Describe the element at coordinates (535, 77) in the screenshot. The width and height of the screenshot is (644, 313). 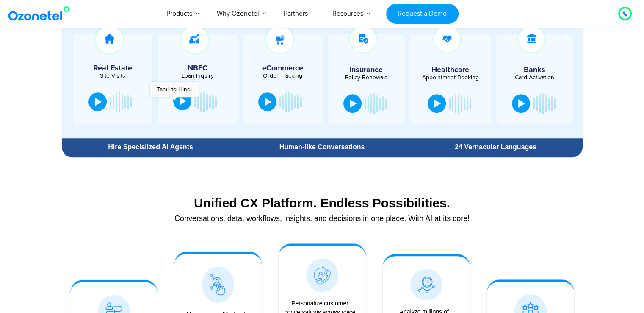
I see `div: Card Activation` at that location.